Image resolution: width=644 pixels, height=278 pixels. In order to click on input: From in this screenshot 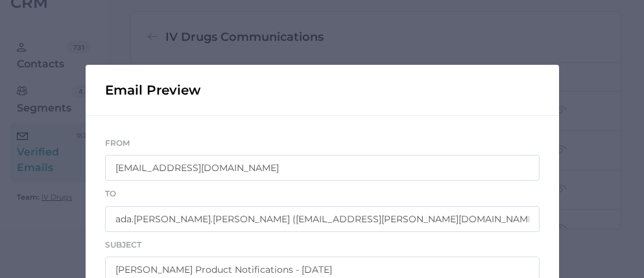, I will do `click(322, 168)`.